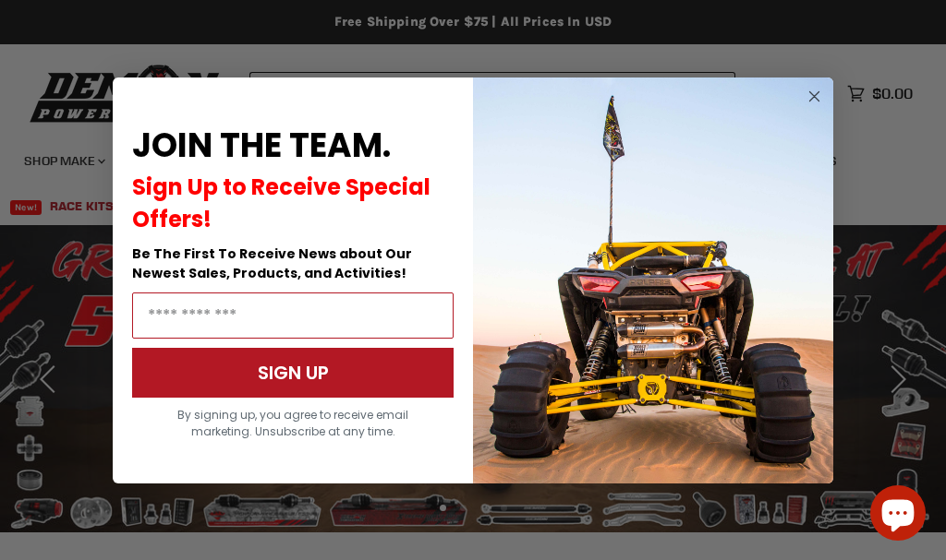 The width and height of the screenshot is (946, 560). Describe the element at coordinates (281, 203) in the screenshot. I see `span: Sign Up to Receive Special Offers!` at that location.